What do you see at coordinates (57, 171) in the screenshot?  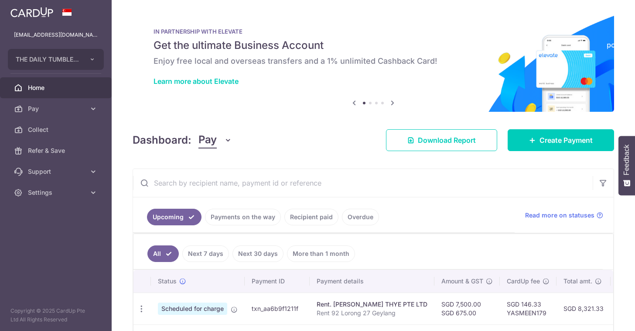 I see `span: Support` at bounding box center [57, 171].